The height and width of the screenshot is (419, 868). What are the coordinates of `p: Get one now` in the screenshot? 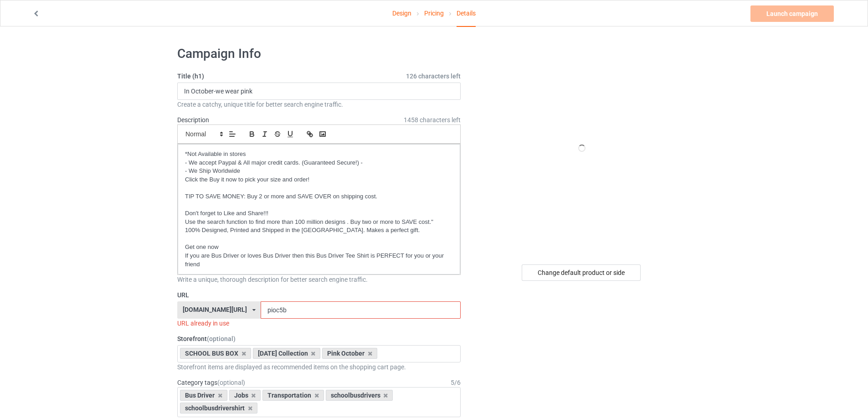 It's located at (319, 247).